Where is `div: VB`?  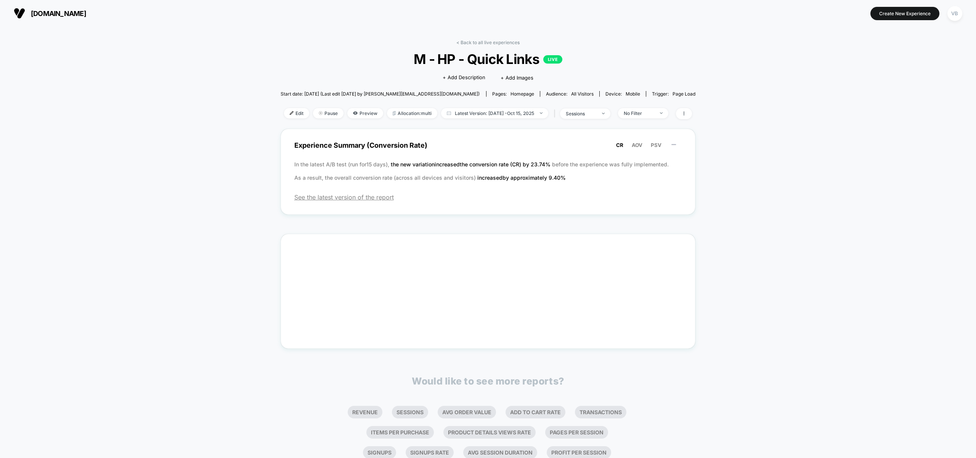
div: VB is located at coordinates (954, 13).